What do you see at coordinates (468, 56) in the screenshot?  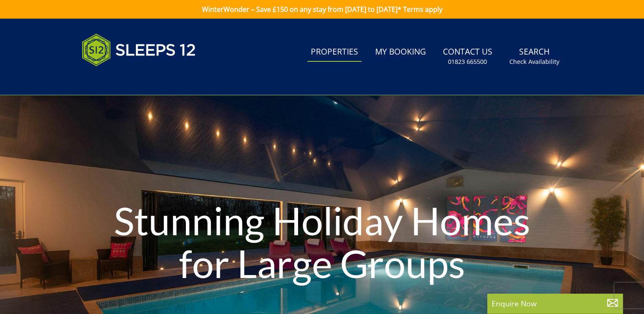 I see `a: Contact Us01823 665500` at bounding box center [468, 56].